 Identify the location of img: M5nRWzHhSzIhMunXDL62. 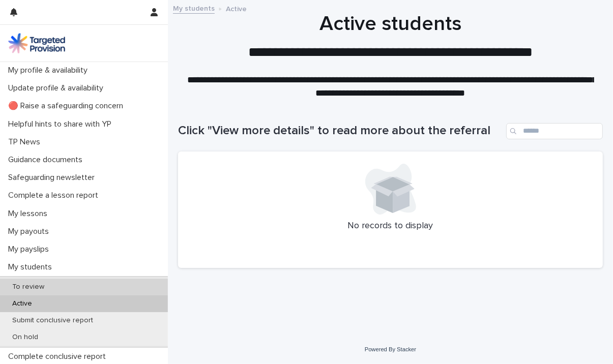
(37, 43).